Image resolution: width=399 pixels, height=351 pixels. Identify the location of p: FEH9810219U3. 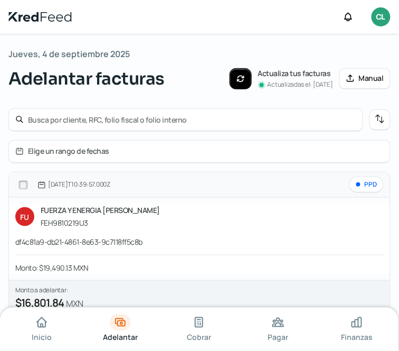
(100, 223).